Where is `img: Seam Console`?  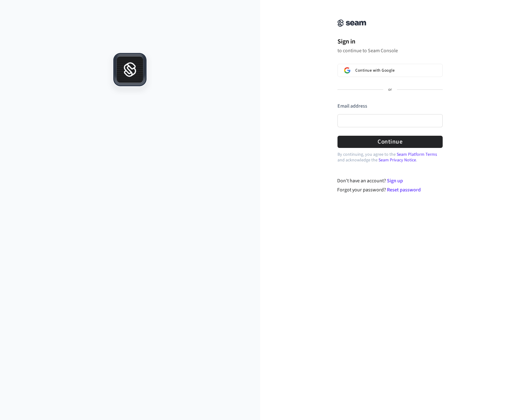 img: Seam Console is located at coordinates (352, 23).